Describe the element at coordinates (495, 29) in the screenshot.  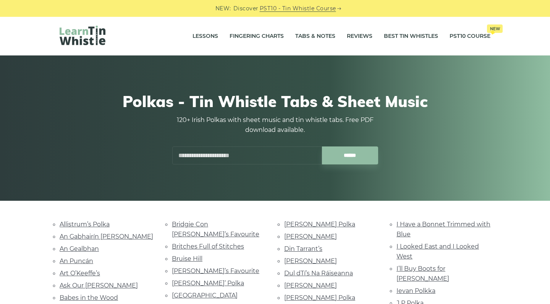
I see `span: New` at that location.